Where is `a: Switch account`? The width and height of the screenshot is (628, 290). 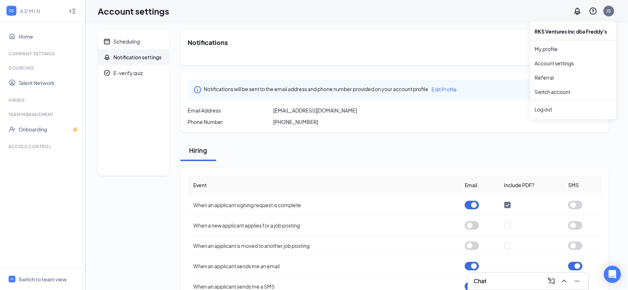 a: Switch account is located at coordinates (553, 92).